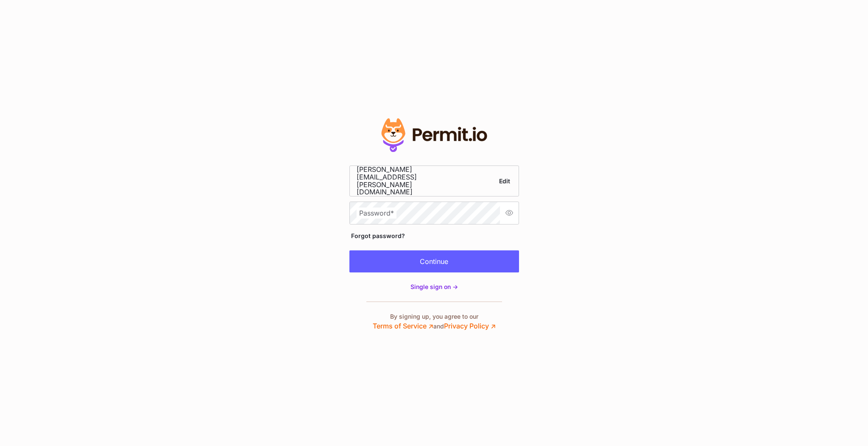  Describe the element at coordinates (470, 325) in the screenshot. I see `a: Privacy Policy ↗` at that location.